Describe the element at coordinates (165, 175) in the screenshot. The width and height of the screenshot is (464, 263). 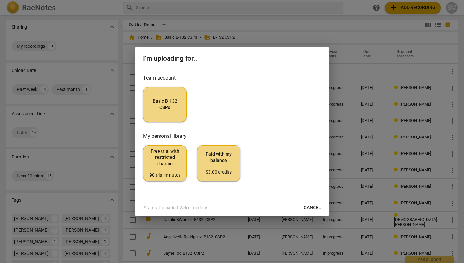
I see `div: 90 trial minutes` at that location.